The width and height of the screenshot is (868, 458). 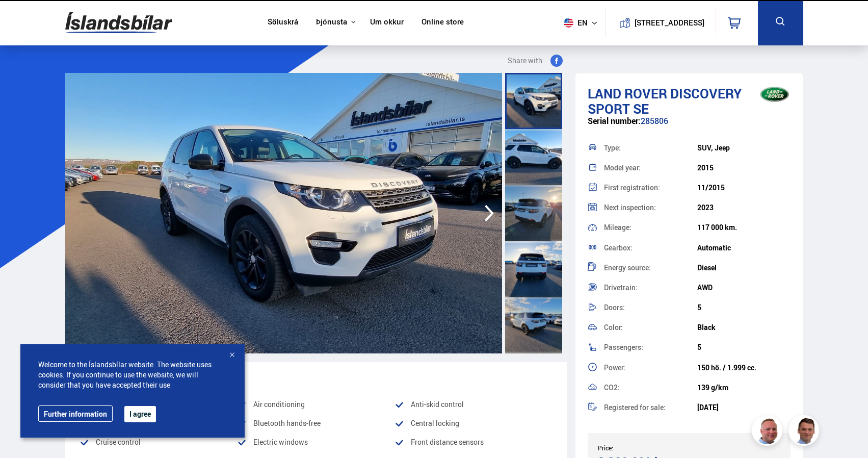 I want to click on a: Further information, so click(x=76, y=414).